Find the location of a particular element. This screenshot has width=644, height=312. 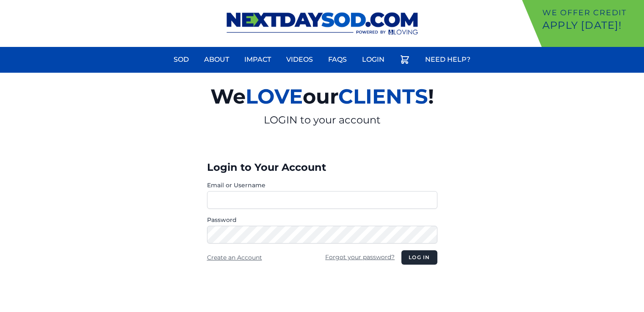

a: FAQs is located at coordinates (338, 60).